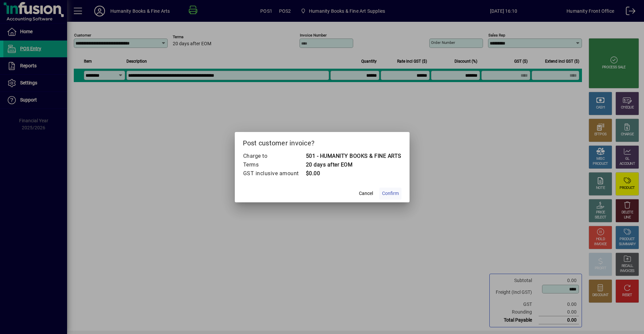 This screenshot has height=334, width=644. Describe the element at coordinates (390, 193) in the screenshot. I see `span: Confirm` at that location.